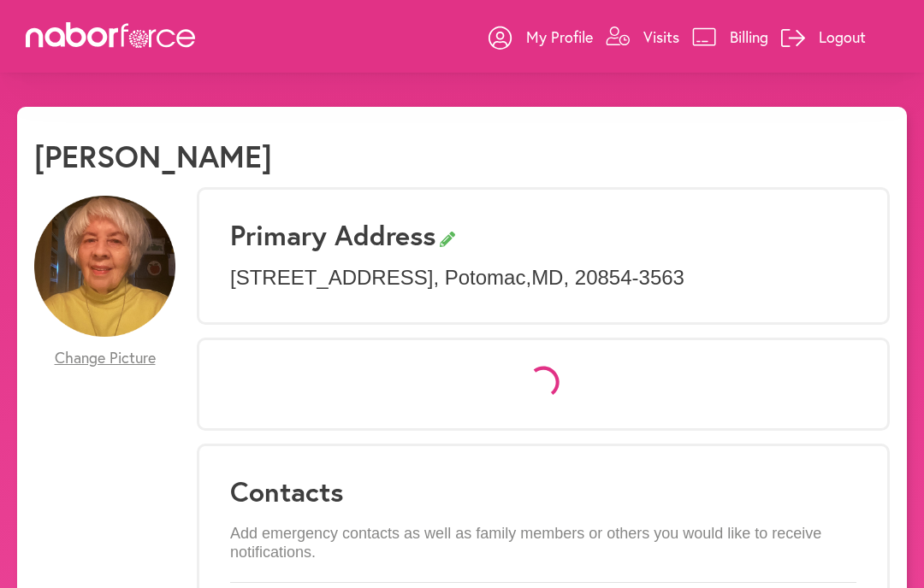 The image size is (924, 588). I want to click on p: Billing, so click(748, 37).